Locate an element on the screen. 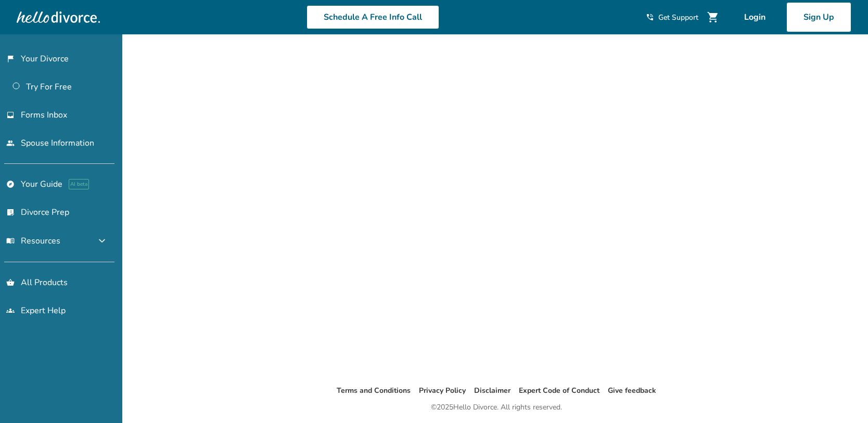  li: Give feedback is located at coordinates (632, 391).